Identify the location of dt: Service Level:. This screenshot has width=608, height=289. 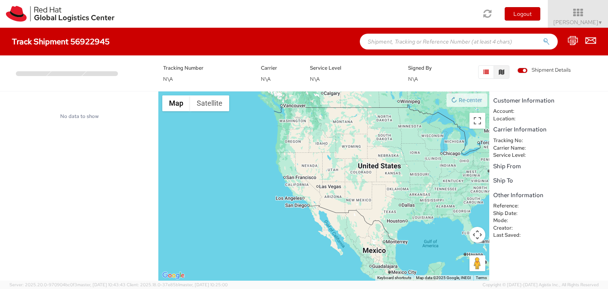
(513, 155).